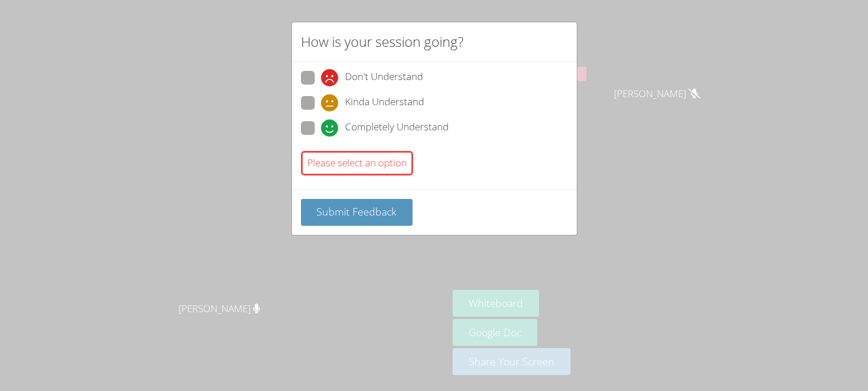 The image size is (868, 391). Describe the element at coordinates (384, 78) in the screenshot. I see `span: Don't Understand` at that location.